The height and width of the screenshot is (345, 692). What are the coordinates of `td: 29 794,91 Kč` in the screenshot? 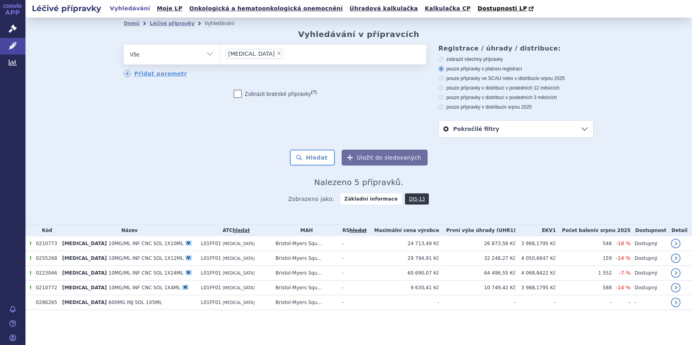 It's located at (404, 259).